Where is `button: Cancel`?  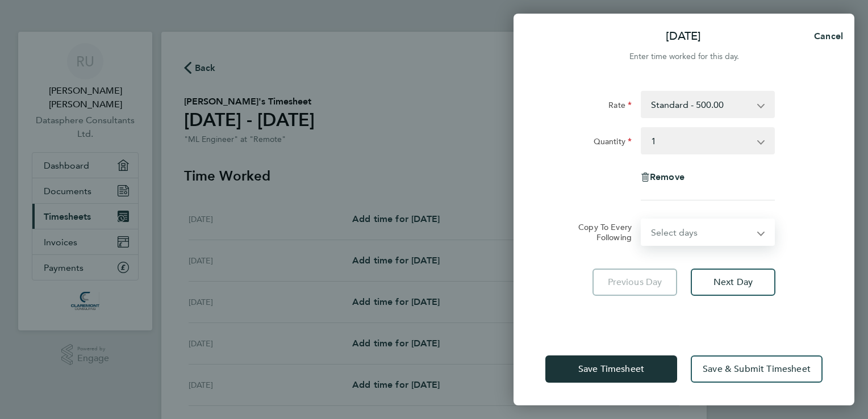
button: Cancel is located at coordinates (825, 36).